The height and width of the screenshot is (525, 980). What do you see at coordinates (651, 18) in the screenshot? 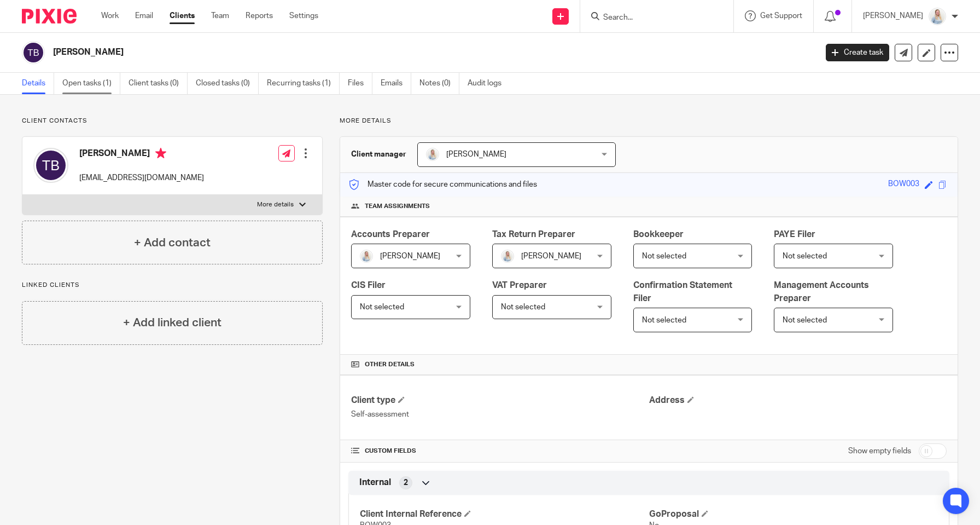
I see `input: Search` at bounding box center [651, 18].